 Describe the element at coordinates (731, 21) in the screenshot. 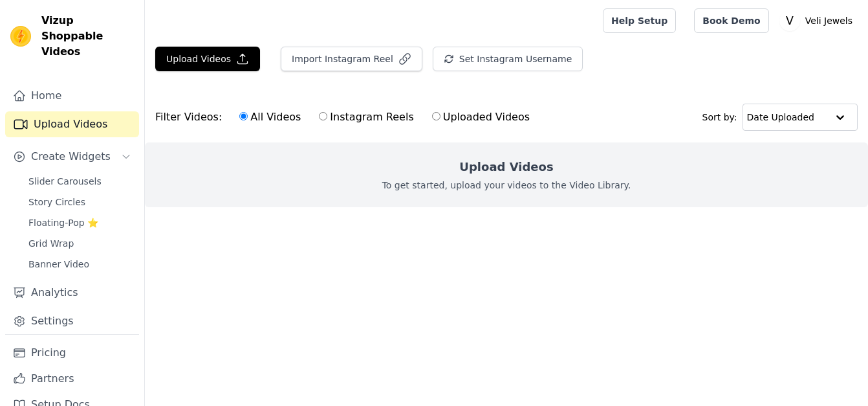

I see `a: Book Demo` at that location.